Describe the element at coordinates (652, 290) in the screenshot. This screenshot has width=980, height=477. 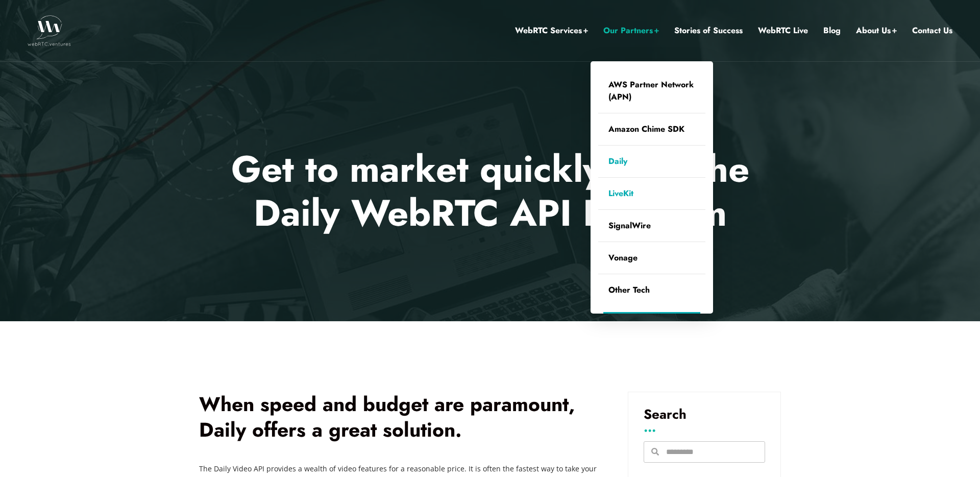
I see `a: Other Tech` at that location.